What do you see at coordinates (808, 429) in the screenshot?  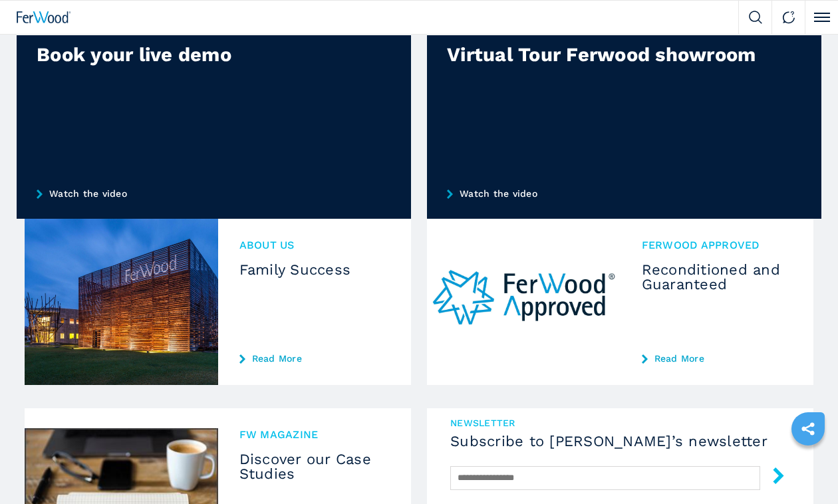 I see `a: sharethis` at bounding box center [808, 429].